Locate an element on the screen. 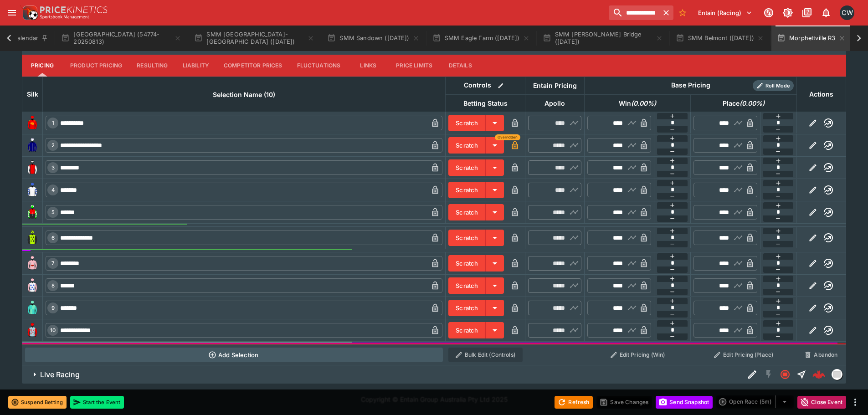 The height and width of the screenshot is (415, 868). img: runner 7 is located at coordinates (32, 263).